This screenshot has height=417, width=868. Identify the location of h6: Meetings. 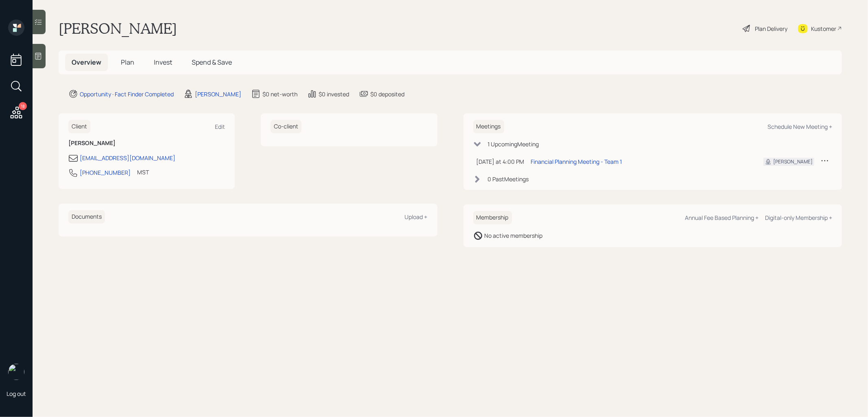
(489, 127).